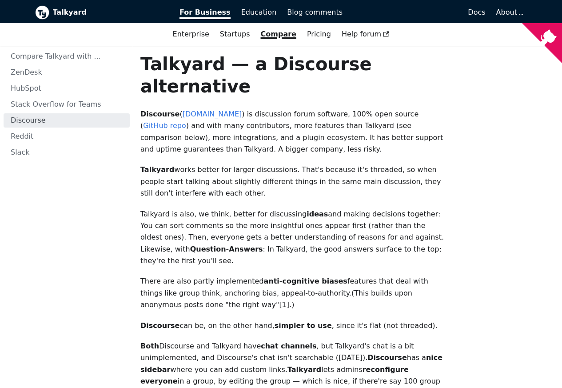 The image size is (562, 388). What do you see at coordinates (292, 363) in the screenshot?
I see `strong: nice sidebar` at bounding box center [292, 363].